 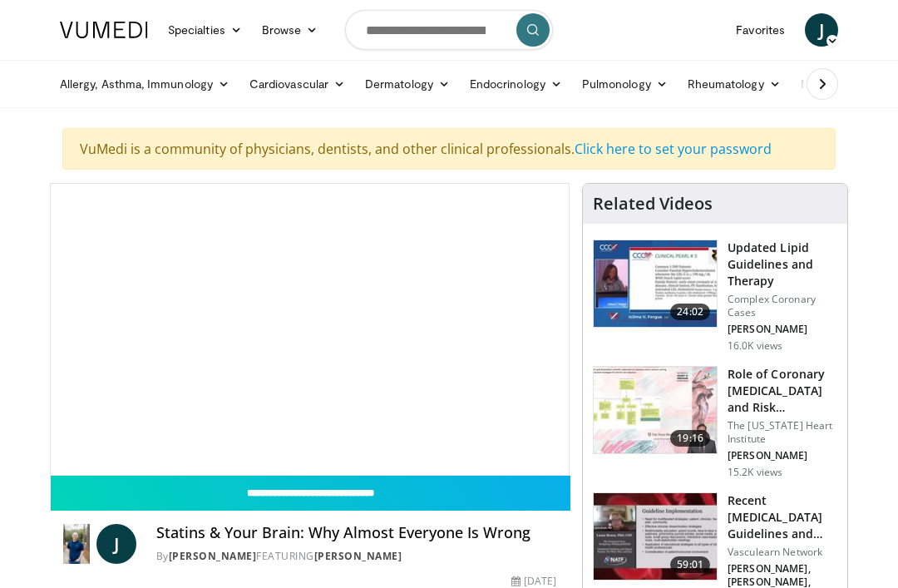 I want to click on span: 59:01, so click(x=691, y=564).